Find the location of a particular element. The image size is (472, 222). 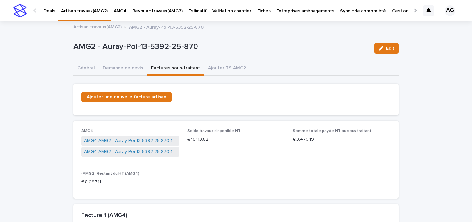

button: Ajouter TS AMG2 is located at coordinates (227, 69).